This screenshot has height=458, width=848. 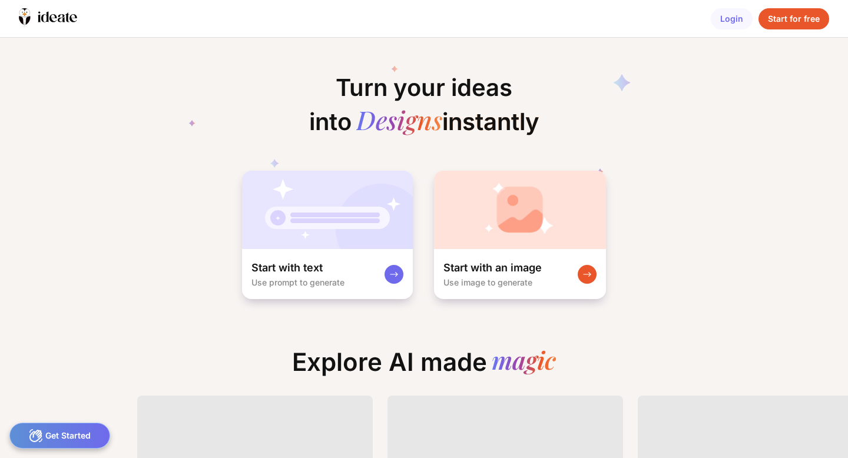 What do you see at coordinates (732, 19) in the screenshot?
I see `div: Login` at bounding box center [732, 19].